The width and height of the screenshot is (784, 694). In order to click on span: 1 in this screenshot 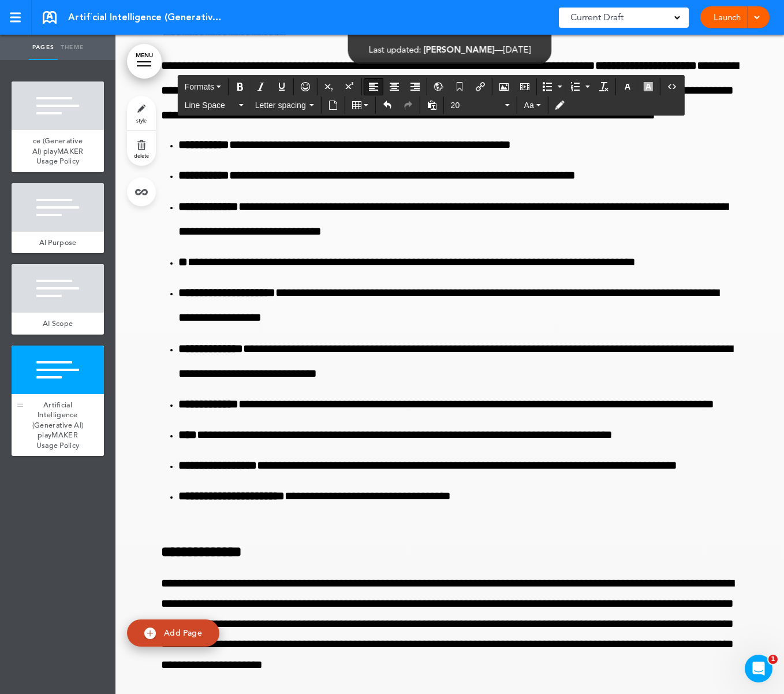, I will do `click(773, 659)`.